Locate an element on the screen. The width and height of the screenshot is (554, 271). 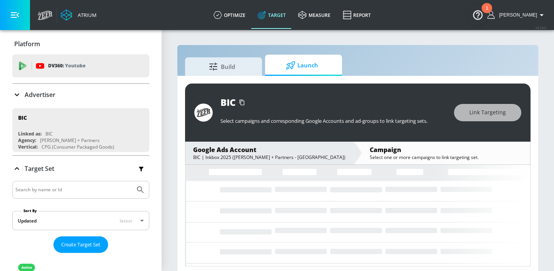
span: Launch is located at coordinates (302, 65).